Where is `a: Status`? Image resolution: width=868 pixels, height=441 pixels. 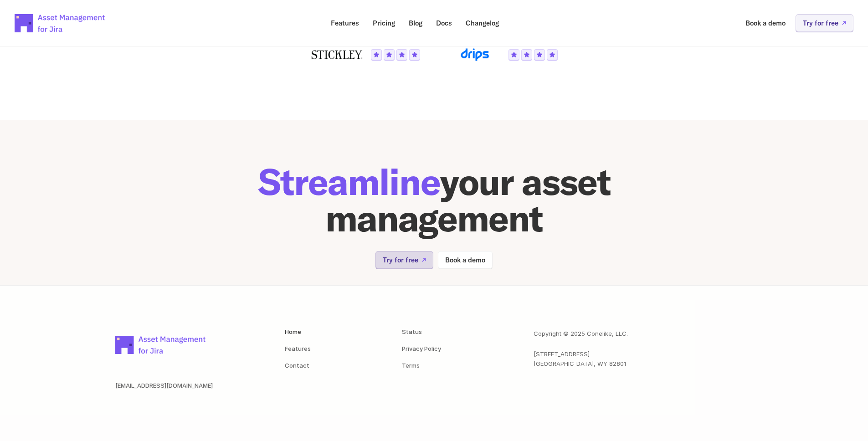
a: Status is located at coordinates (412, 332).